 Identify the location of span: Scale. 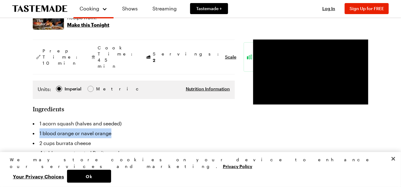
(230, 57).